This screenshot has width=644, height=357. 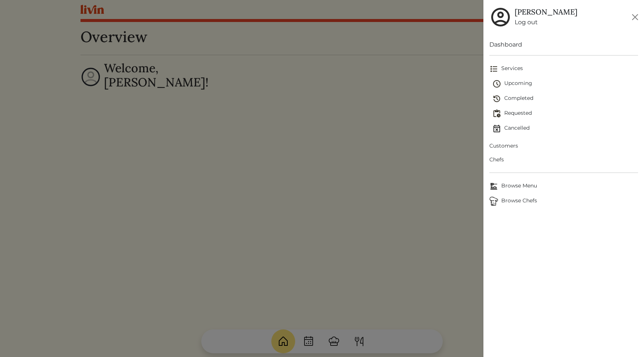 What do you see at coordinates (497, 114) in the screenshot?
I see `img: pending_actions-fd19ce2ea80609cc4d7bbea353f93e2f363e46d0f816104e4e0650fdd7f915cf.svg` at bounding box center [497, 114].